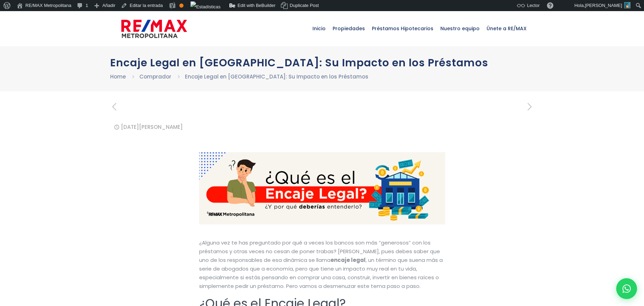  What do you see at coordinates (319, 28) in the screenshot?
I see `span: Inicio` at bounding box center [319, 28].